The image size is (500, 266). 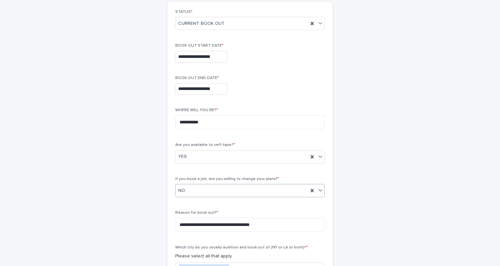 I want to click on span: Which city do you usually audition and book out of (NY or LA or both)?, so click(x=241, y=247).